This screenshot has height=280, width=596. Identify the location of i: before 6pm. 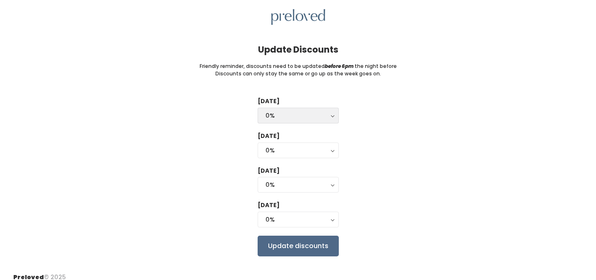
(339, 66).